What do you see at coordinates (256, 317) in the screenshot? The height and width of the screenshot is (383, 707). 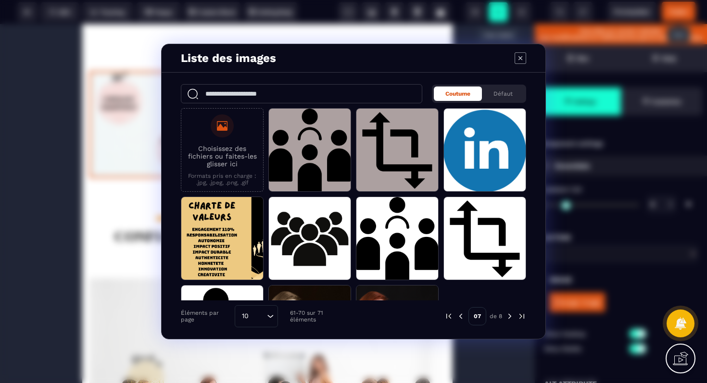 I see `div: Search for option` at bounding box center [256, 317].